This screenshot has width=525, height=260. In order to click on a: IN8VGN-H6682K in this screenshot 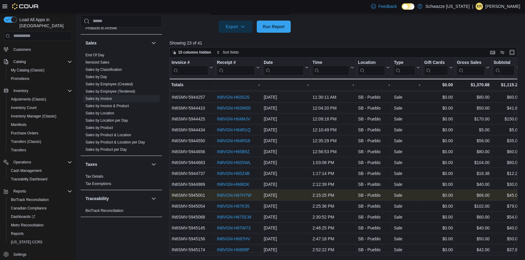, I will do `click(233, 185)`.